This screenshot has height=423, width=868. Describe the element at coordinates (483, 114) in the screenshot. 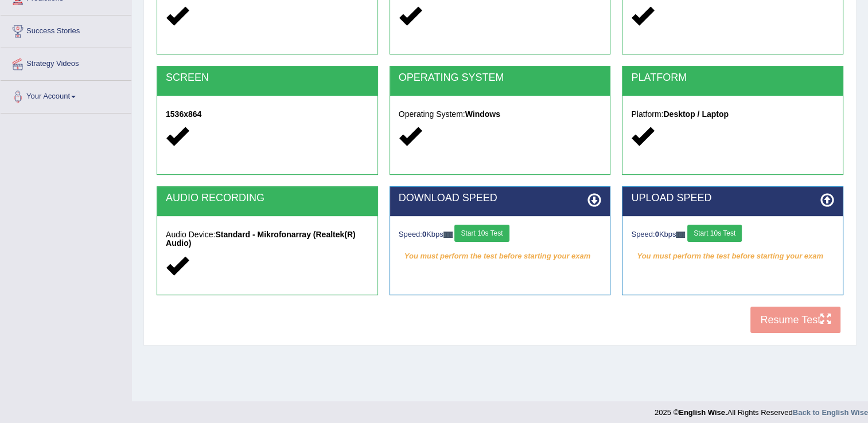

I see `strong: Windows` at that location.